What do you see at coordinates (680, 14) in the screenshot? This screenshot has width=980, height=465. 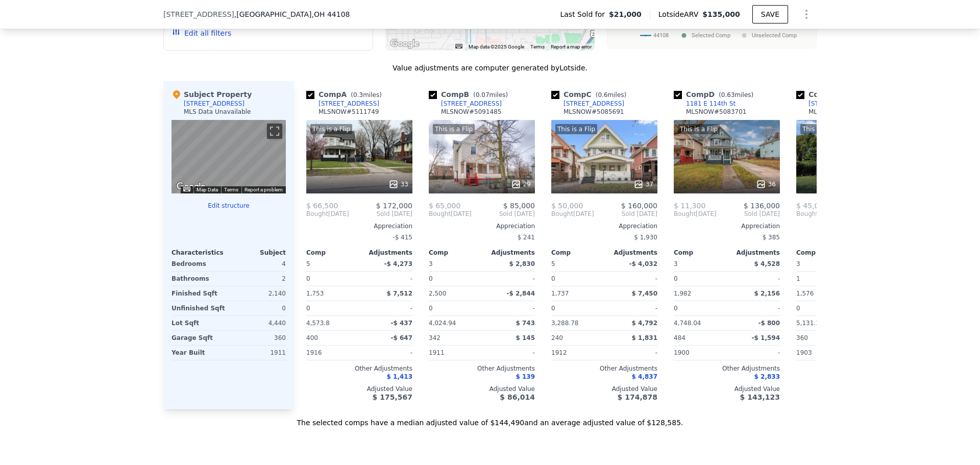 I see `span: Lotside ARV` at bounding box center [680, 14].